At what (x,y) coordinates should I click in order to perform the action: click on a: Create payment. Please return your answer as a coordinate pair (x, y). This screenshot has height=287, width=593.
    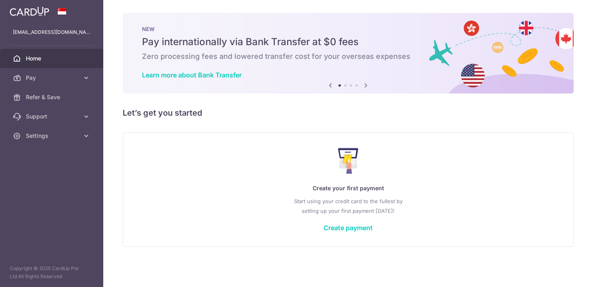
    Looking at the image, I should click on (348, 228).